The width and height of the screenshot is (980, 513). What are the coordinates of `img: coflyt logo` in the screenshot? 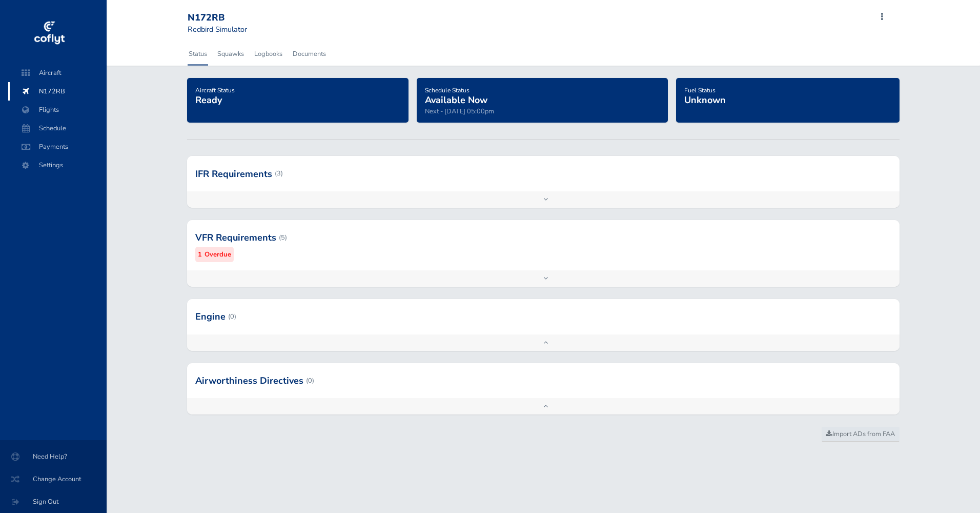 It's located at (49, 33).